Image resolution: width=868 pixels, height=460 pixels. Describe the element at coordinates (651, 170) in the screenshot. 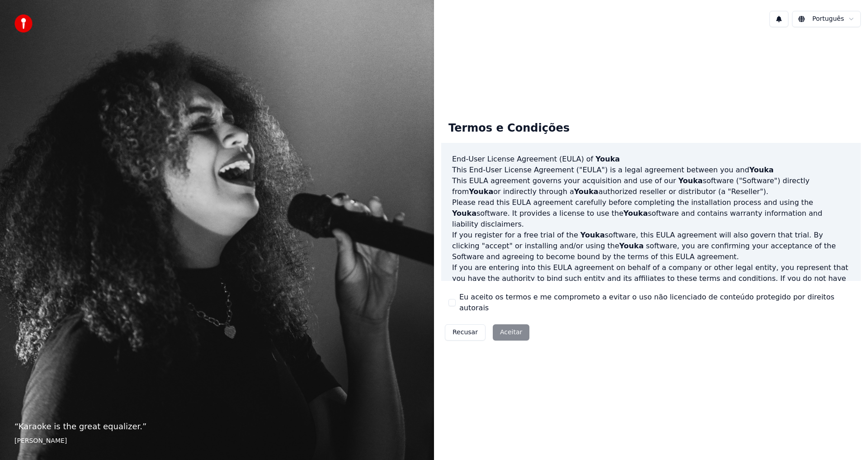

I see `p: This End-User License Agreement ("EULA") is a legal agreement between you and` at that location.